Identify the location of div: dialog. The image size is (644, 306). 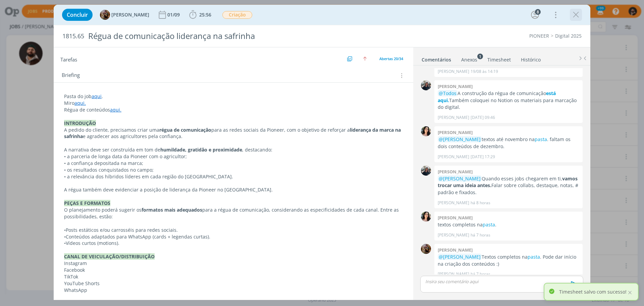
(322, 152).